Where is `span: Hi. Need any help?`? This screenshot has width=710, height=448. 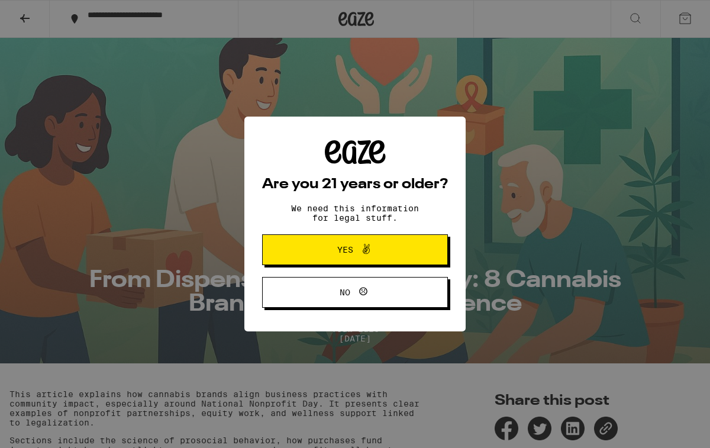
span: Hi. Need any help? is located at coordinates (46, 13).